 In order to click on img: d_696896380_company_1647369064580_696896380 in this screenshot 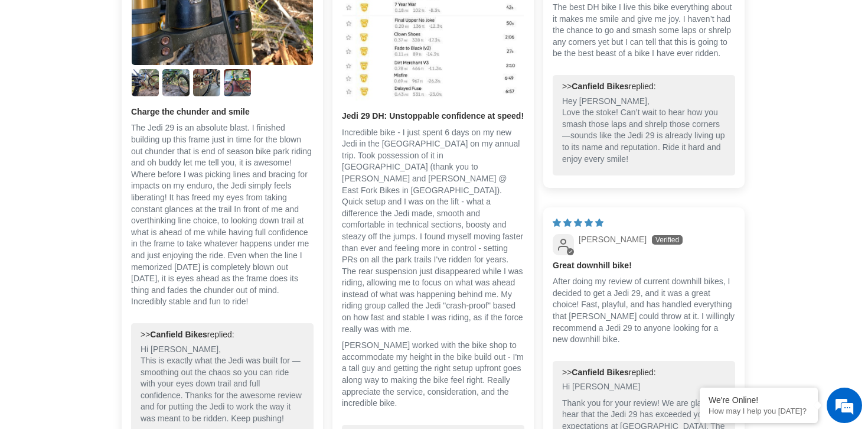, I will do `click(52, 74)`.